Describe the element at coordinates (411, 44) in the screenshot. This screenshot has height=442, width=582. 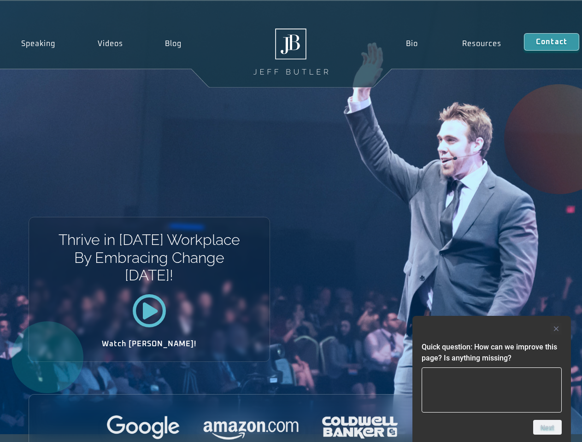
I see `a: Bio` at that location.